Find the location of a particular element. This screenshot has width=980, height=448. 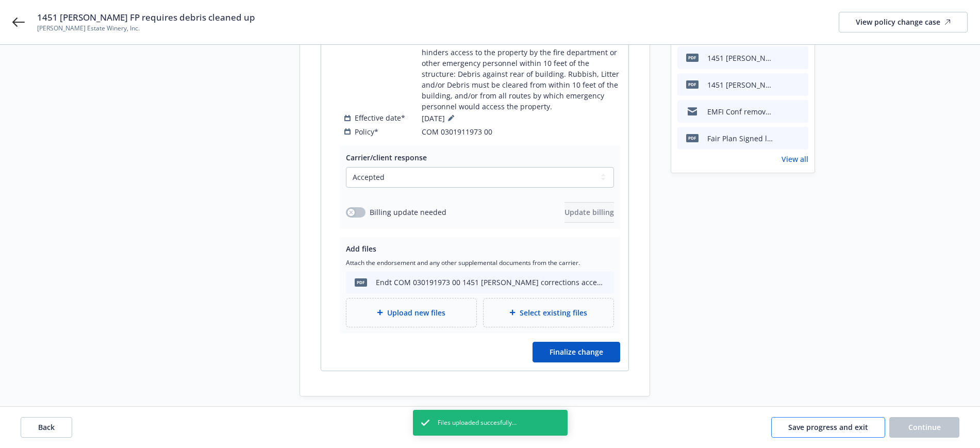

span: Attach the endorsement and any other supplemental documents from the carrier. is located at coordinates (480, 262).